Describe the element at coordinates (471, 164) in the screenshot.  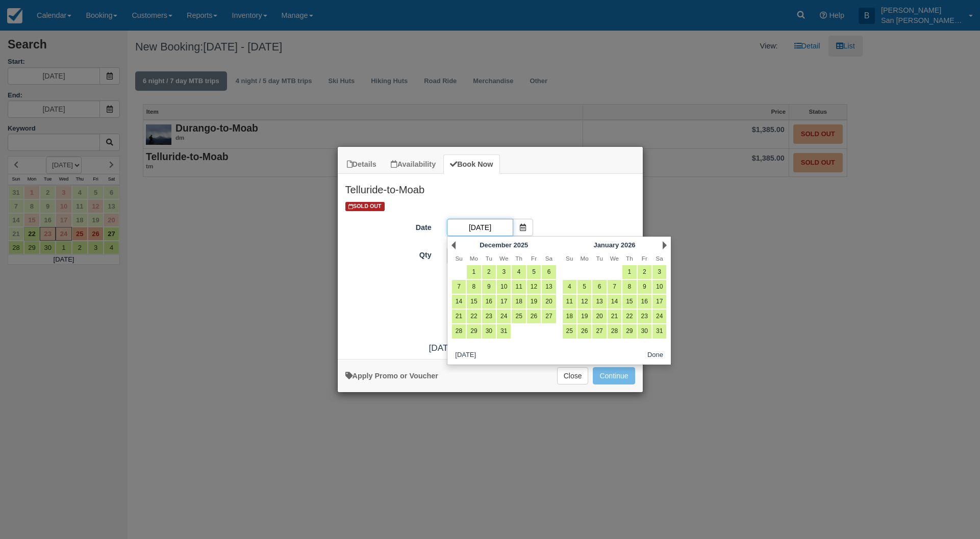
I see `a: Book Now` at that location.